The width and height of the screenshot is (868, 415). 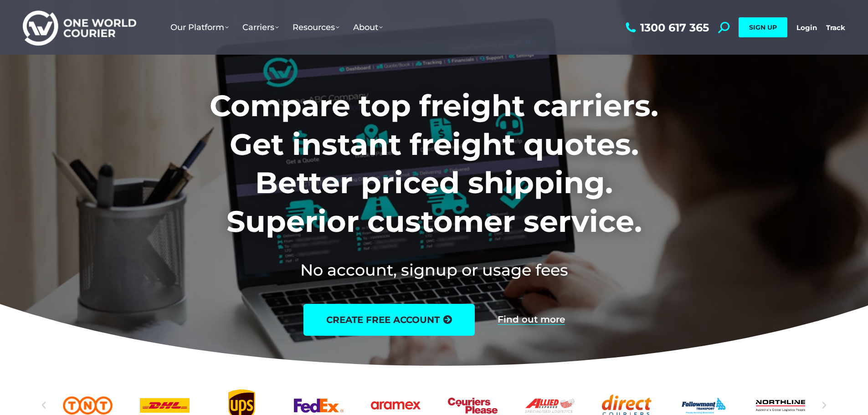 What do you see at coordinates (79, 27) in the screenshot?
I see `img: One World Courier` at bounding box center [79, 27].